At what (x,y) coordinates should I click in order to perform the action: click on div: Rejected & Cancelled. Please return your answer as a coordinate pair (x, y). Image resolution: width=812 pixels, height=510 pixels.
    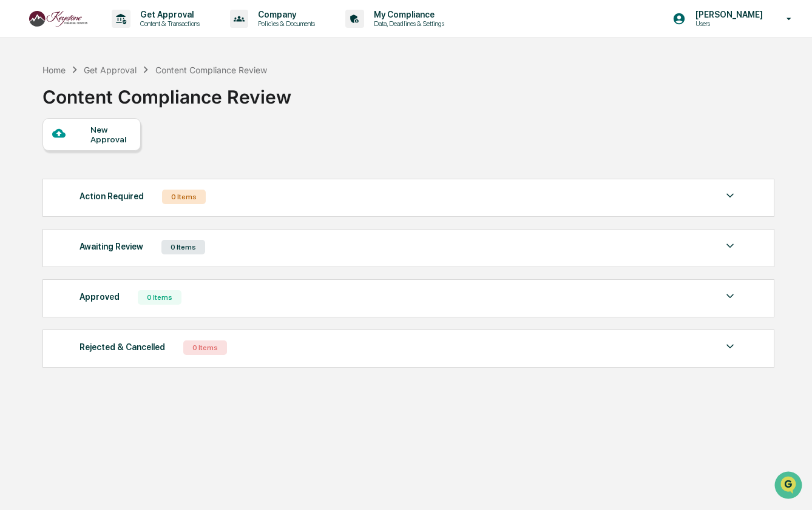
    Looking at the image, I should click on (122, 347).